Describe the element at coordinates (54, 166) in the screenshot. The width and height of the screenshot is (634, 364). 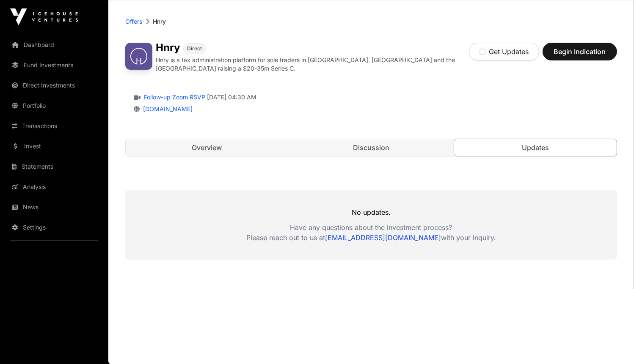
I see `a: Statements` at that location.